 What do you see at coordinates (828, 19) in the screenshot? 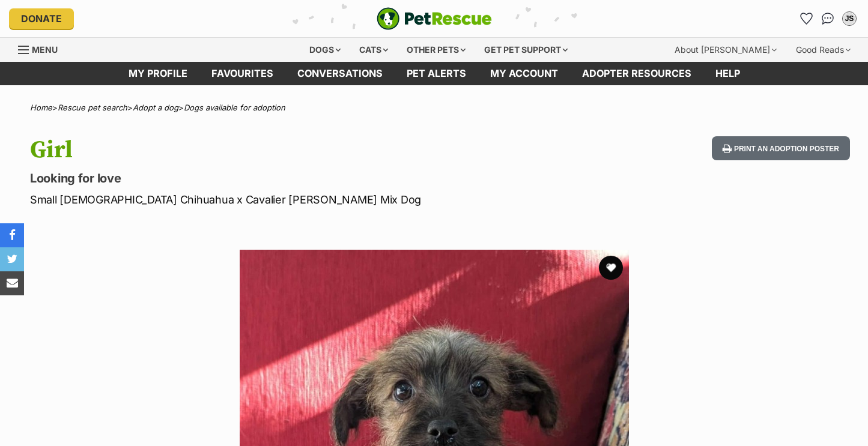
I see `img: chat-41dd97257d64d25036548639549fe6c8038ab92f7586957e7f3b1b290dea8141.svg` at bounding box center [828, 19].